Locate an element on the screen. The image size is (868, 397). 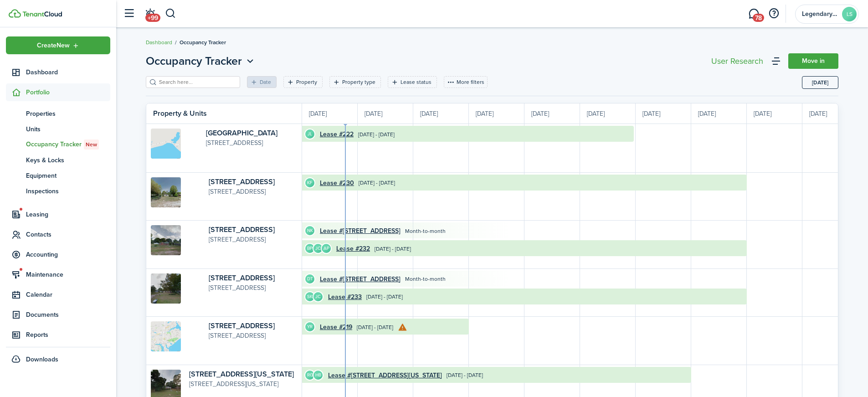
div: User Research is located at coordinates (737, 61).